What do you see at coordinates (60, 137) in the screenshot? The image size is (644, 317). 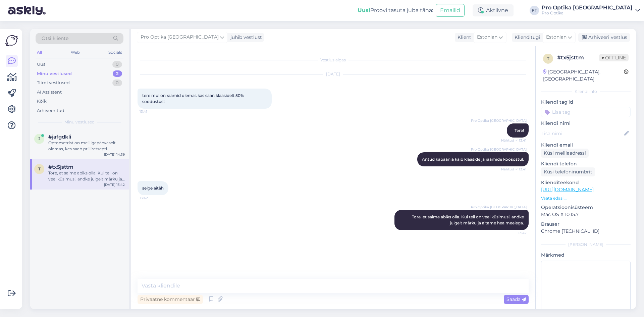 I see `span: #jafgdkli` at bounding box center [60, 137].